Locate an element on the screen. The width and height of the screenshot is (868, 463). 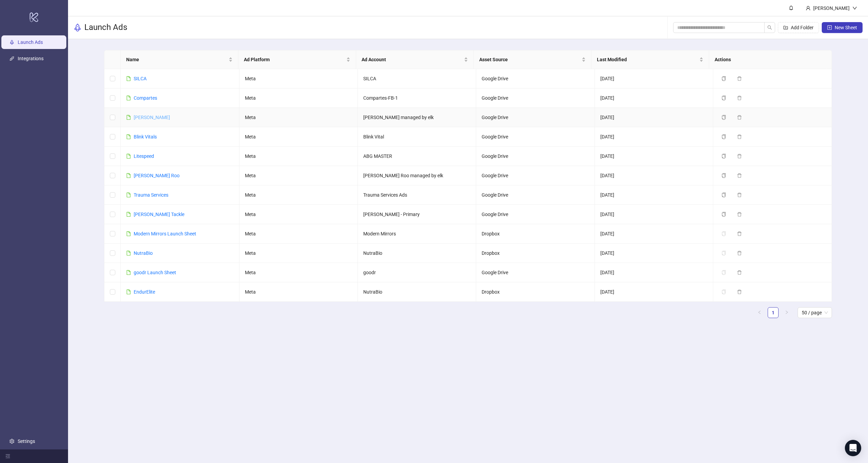
button: Add Folder is located at coordinates (798, 28).